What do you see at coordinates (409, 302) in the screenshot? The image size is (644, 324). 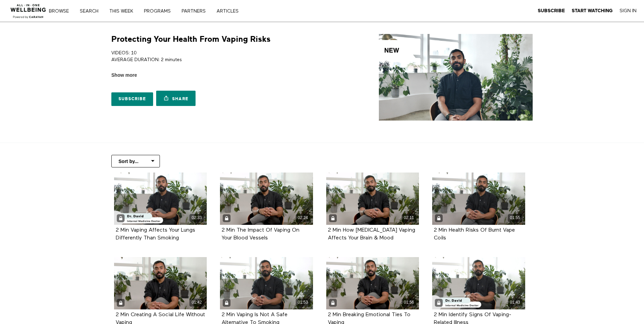 I see `div: 01:56` at bounding box center [409, 302].